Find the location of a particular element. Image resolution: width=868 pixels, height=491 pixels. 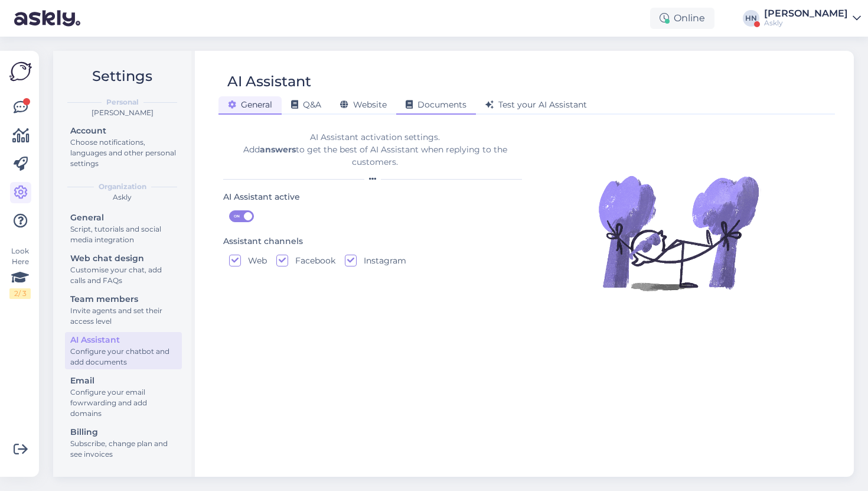

div: Billing is located at coordinates (123, 432).